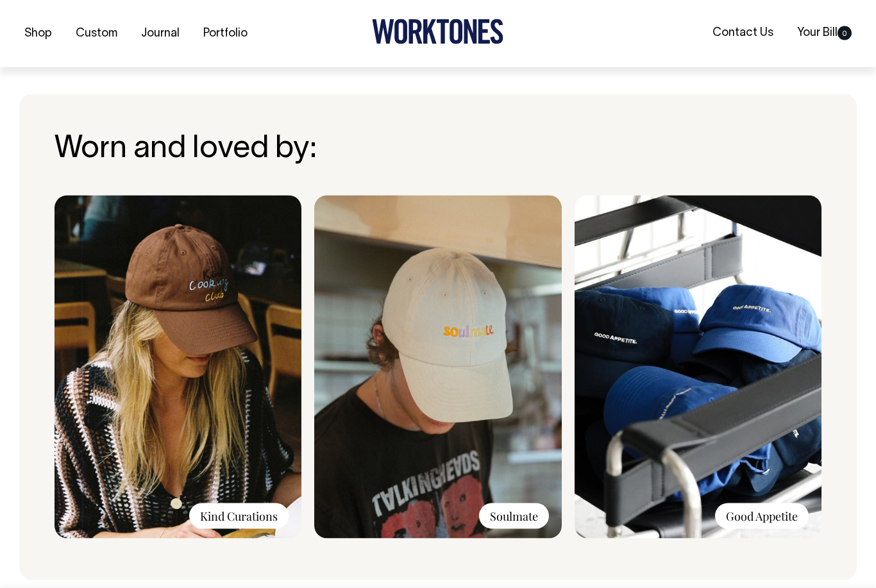 The width and height of the screenshot is (876, 588). I want to click on img: soulmate-24-feb-49_2_5ce3d91a-9ae9-4c10-8410-01f8affb76c0.jpg, so click(438, 366).